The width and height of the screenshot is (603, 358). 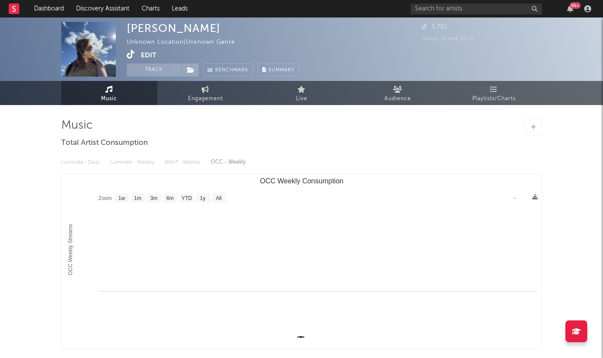 What do you see at coordinates (494, 99) in the screenshot?
I see `span: Playlists/Charts` at bounding box center [494, 99].